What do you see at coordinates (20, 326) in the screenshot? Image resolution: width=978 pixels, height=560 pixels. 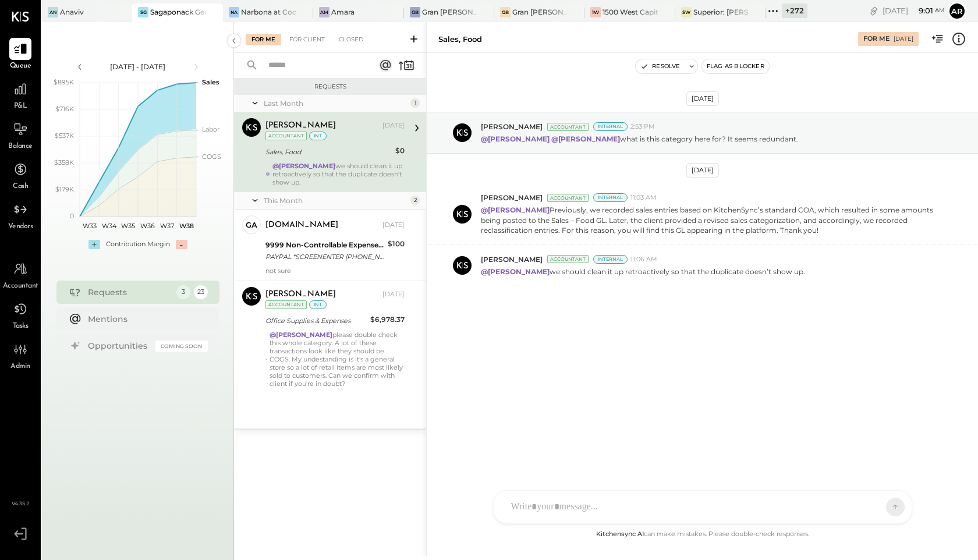 I see `span: Tasks` at bounding box center [20, 326].